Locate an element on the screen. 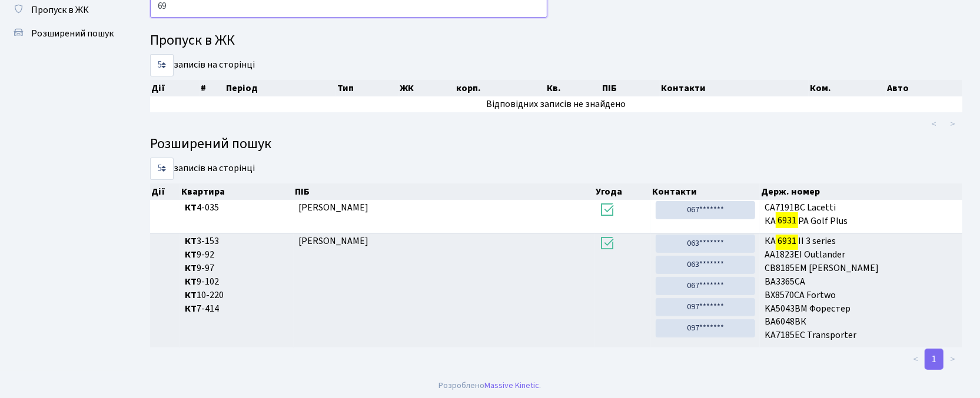 The width and height of the screenshot is (980, 398). td: Відповідних записів не знайдено is located at coordinates (556, 104).